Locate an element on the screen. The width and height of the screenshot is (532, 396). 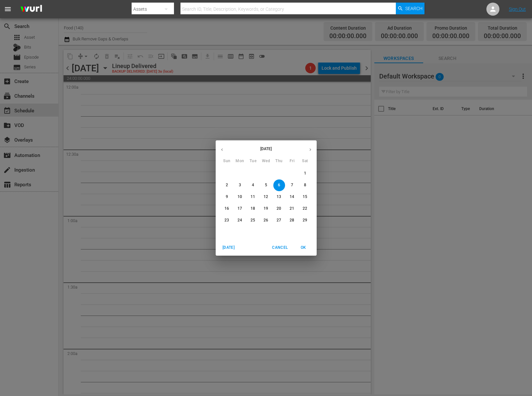
span: Fri is located at coordinates (292, 161).